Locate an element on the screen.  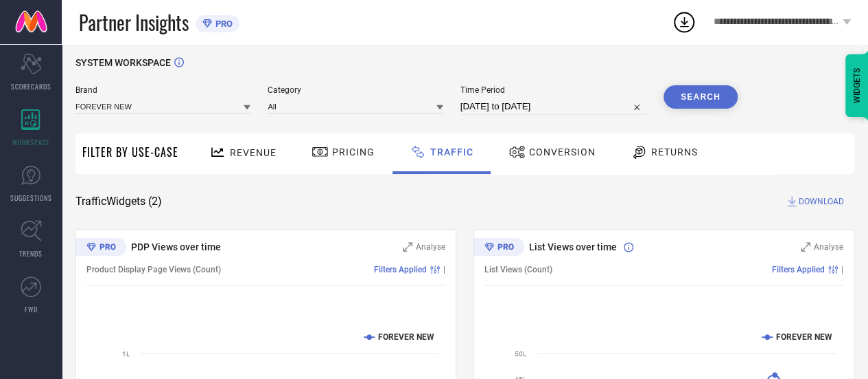
span: Product Display Page Views (Count) is located at coordinates (154, 269).